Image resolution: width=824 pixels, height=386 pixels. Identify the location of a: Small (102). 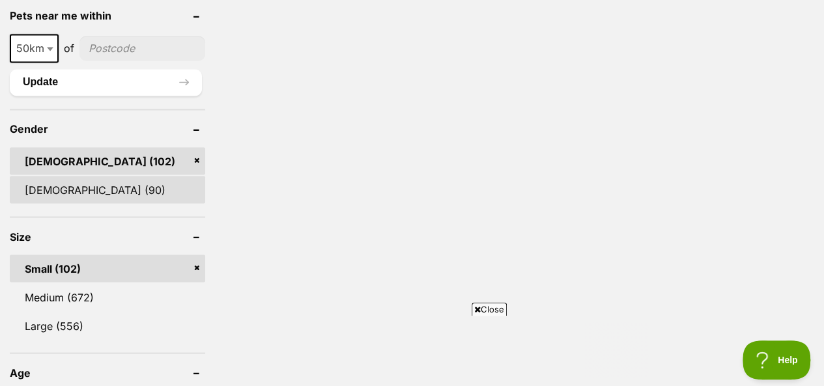
(107, 268).